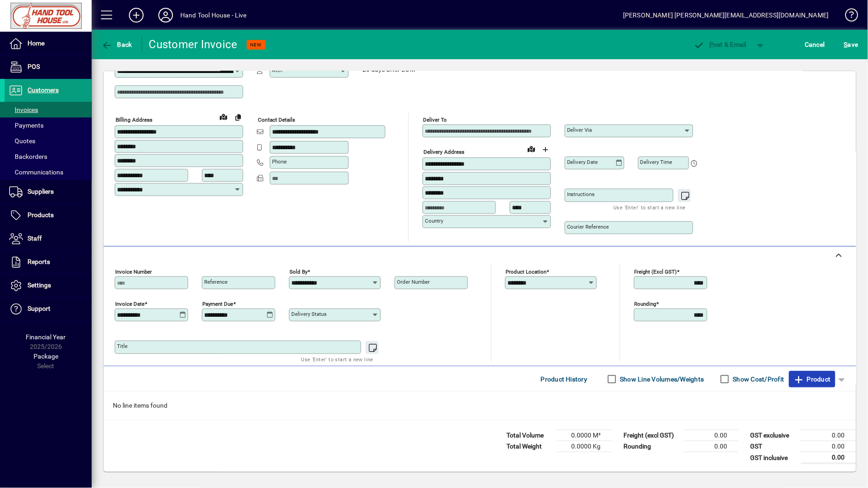  I want to click on a: Products, so click(48, 215).